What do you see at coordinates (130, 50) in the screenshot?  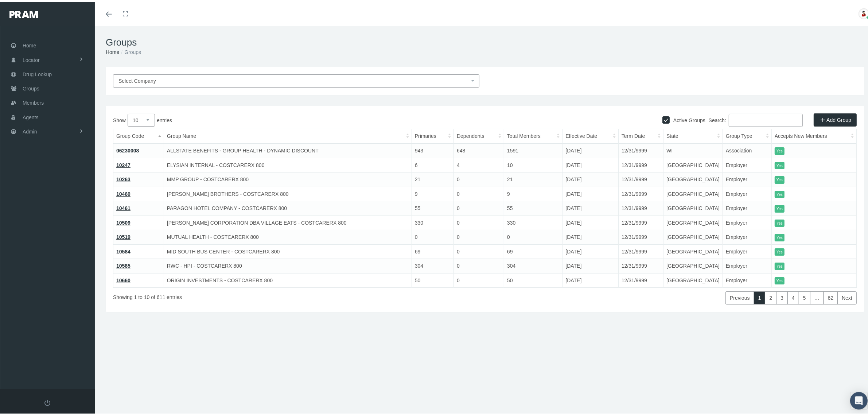 I see `li: Groups` at bounding box center [130, 50].